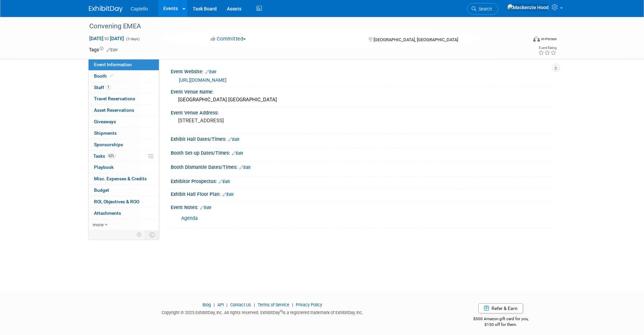 The height and width of the screenshot is (335, 644). I want to click on img: Mackenzie Hood, so click(528, 7).